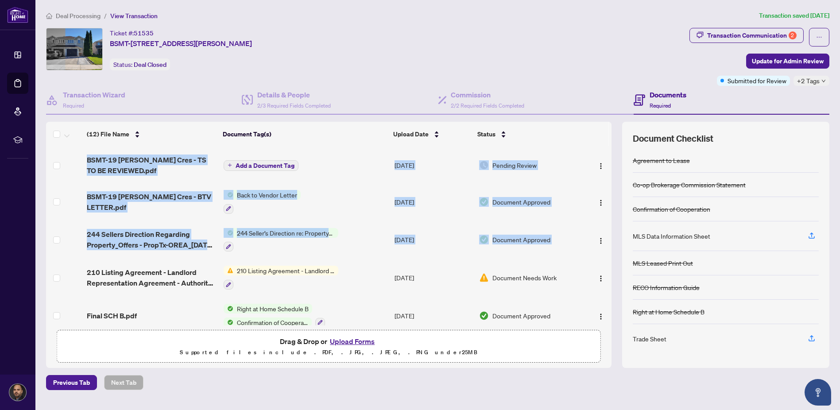 The image size is (840, 410). I want to click on div: Right at Home Schedule B, so click(668, 312).